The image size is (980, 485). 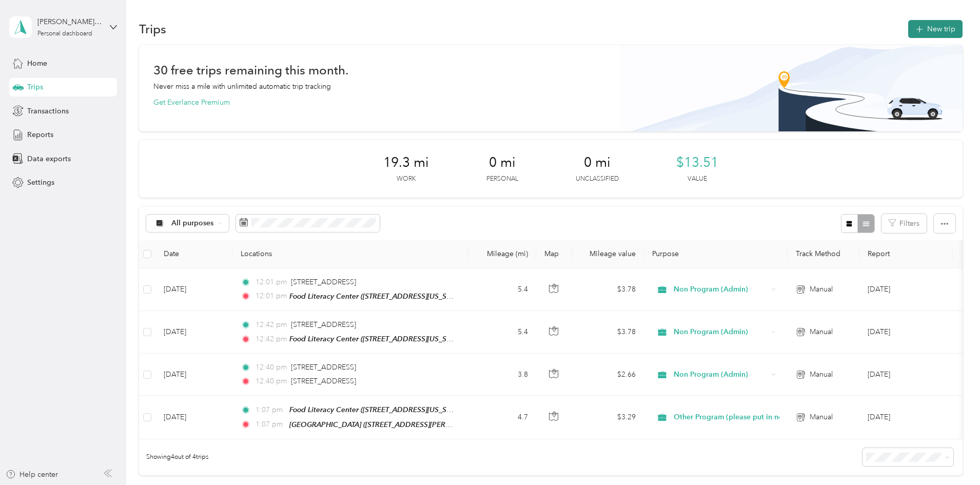 I want to click on span: 19.3 mi, so click(x=406, y=162).